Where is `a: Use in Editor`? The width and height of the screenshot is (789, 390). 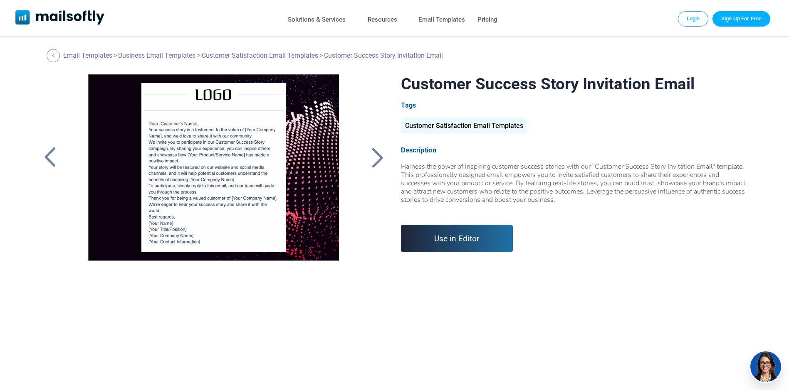 a: Use in Editor is located at coordinates (457, 239).